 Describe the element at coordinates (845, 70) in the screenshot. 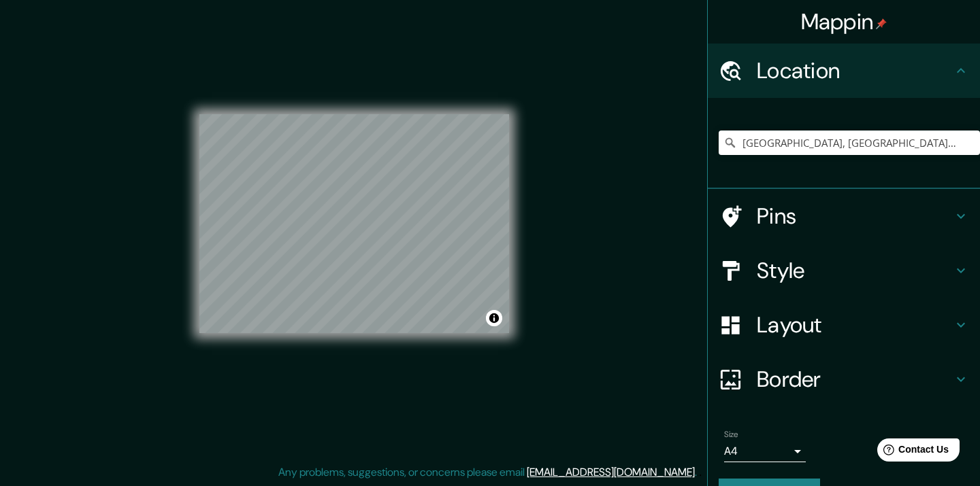

I see `div: Location` at that location.